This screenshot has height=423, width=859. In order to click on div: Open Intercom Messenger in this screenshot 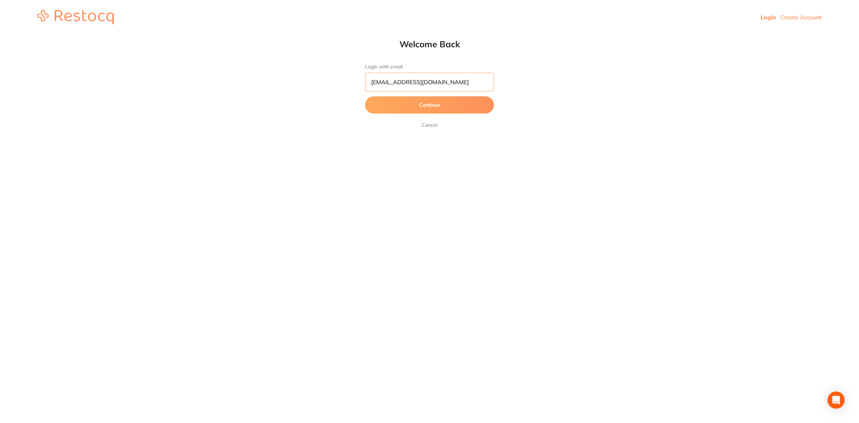, I will do `click(836, 400)`.